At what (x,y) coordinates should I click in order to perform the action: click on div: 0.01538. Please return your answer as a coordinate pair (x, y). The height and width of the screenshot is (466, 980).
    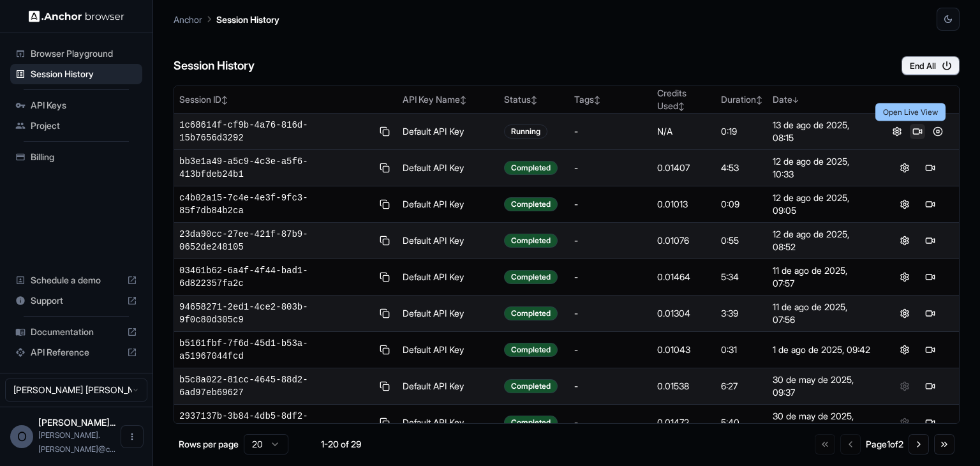
    Looking at the image, I should click on (684, 386).